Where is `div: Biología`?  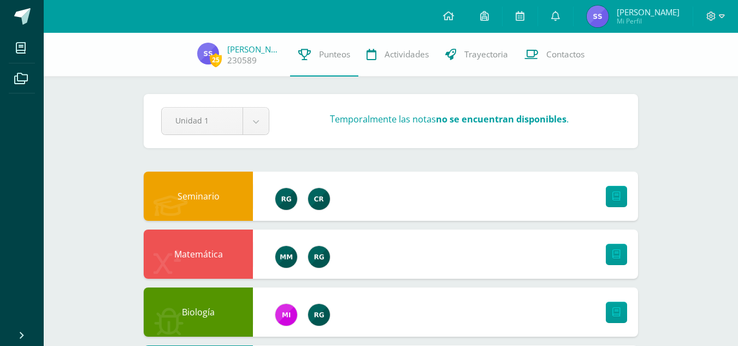 div: Biología is located at coordinates (198, 312).